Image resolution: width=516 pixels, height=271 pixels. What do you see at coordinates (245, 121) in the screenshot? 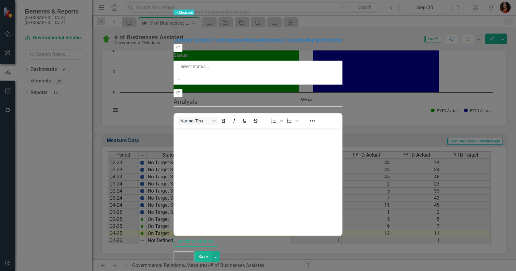
I see `button: Underline` at bounding box center [245, 121].